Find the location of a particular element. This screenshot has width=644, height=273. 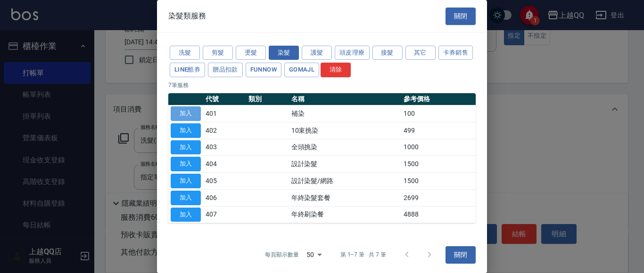

button: 清除 is located at coordinates (336, 70).